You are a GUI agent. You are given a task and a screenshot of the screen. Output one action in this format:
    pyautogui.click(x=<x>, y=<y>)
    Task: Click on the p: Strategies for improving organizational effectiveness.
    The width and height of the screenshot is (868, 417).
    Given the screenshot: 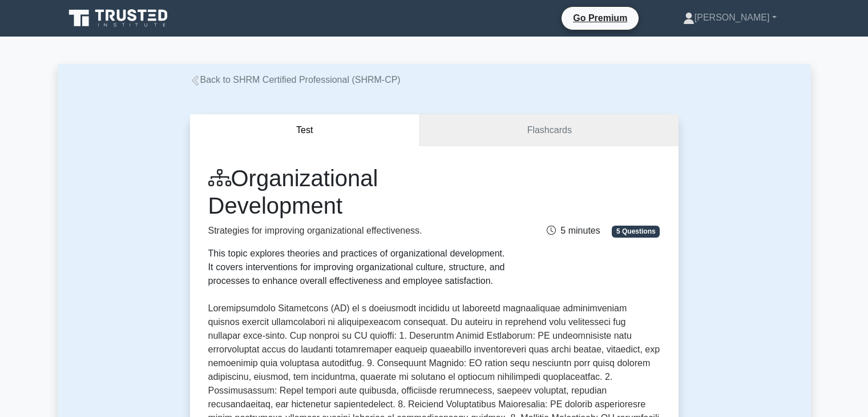 What is the action you would take?
    pyautogui.click(x=356, y=230)
    